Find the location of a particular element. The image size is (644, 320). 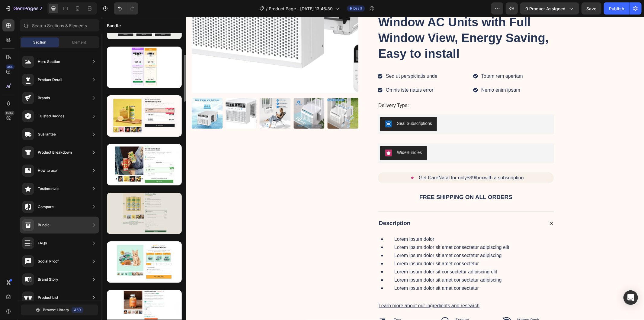

p: Omnis iste natus error is located at coordinates (307, 73).